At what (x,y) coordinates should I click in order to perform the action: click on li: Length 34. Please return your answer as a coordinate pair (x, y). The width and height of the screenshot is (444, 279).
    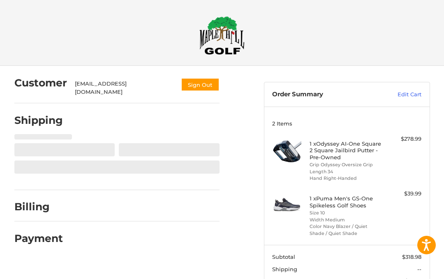
    Looking at the image, I should click on (346, 171).